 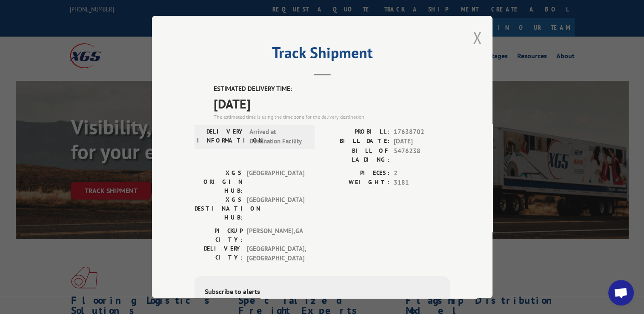 What do you see at coordinates (218, 181) in the screenshot?
I see `label: XGS ORIGIN HUB:` at bounding box center [218, 181].